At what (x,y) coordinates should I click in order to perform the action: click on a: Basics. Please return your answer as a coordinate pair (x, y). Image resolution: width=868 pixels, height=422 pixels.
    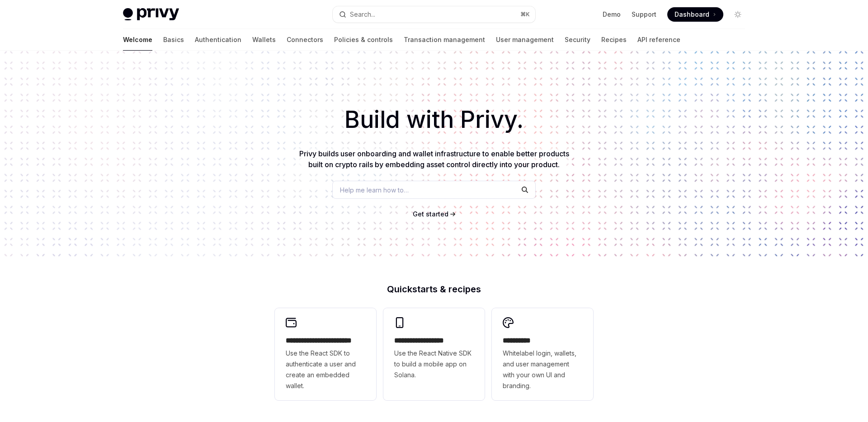
    Looking at the image, I should click on (173, 39).